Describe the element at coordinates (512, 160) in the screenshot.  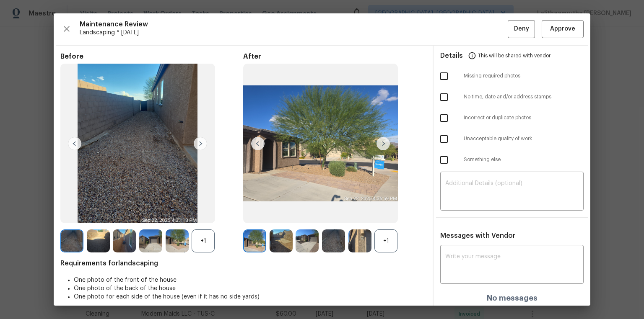
I see `div: Something else` at that location.